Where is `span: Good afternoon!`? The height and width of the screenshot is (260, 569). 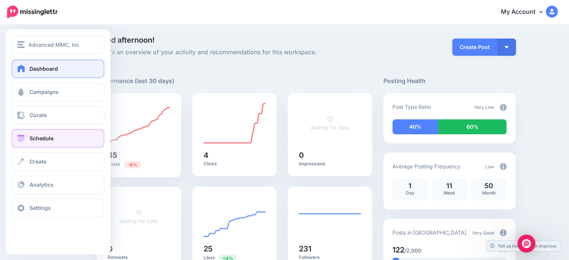 span: Good afternoon! is located at coordinates (125, 40).